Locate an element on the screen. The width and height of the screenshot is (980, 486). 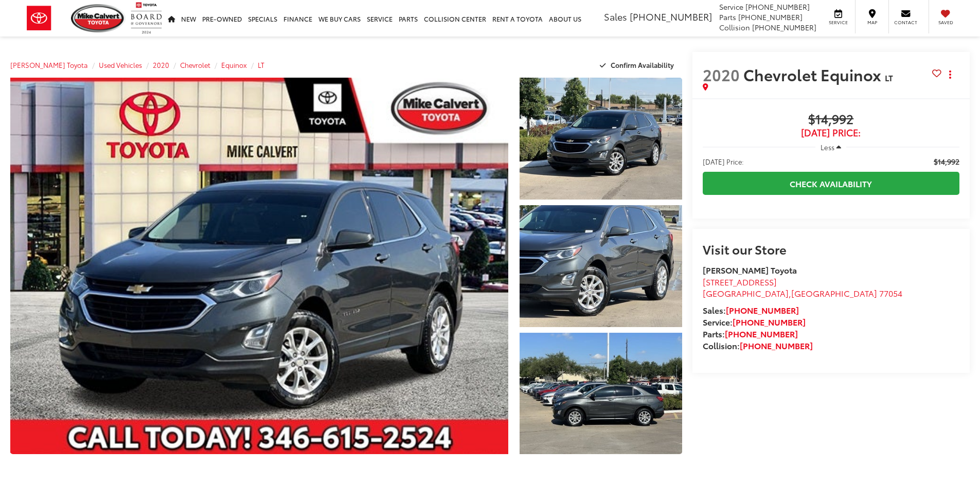
span: Parts is located at coordinates (727, 17).